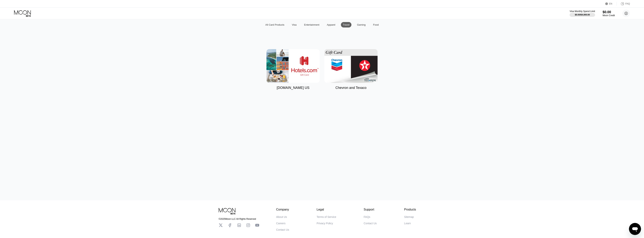 The height and width of the screenshot is (238, 644). What do you see at coordinates (370, 210) in the screenshot?
I see `div: Support` at bounding box center [370, 210].